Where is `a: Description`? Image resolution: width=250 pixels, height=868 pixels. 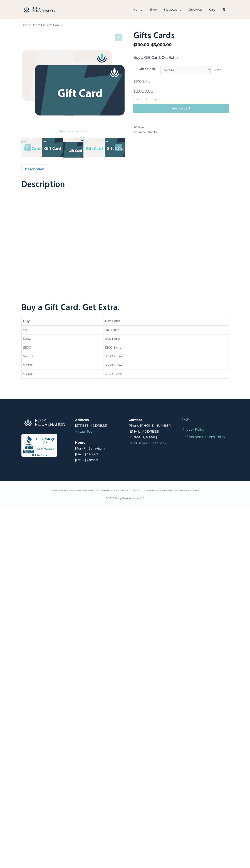 a: Description is located at coordinates (34, 169).